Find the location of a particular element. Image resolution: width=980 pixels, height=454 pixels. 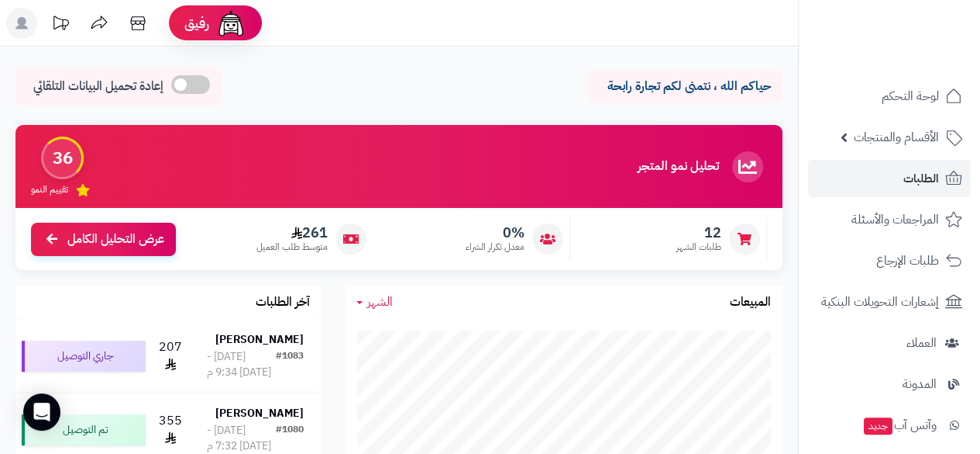

p: حياكم الله ، نتمنى لكم تجارة رابحة is located at coordinates (686, 86).